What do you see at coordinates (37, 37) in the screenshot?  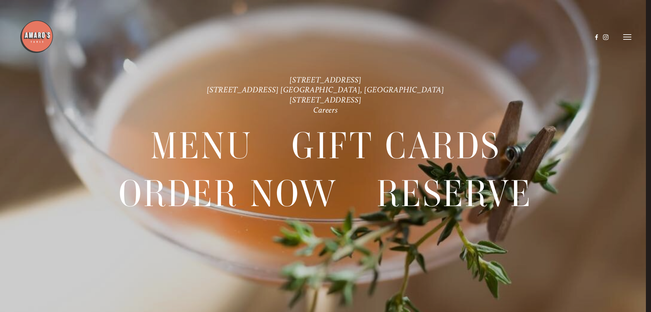 I see `img: Amaro's Table` at bounding box center [37, 37].